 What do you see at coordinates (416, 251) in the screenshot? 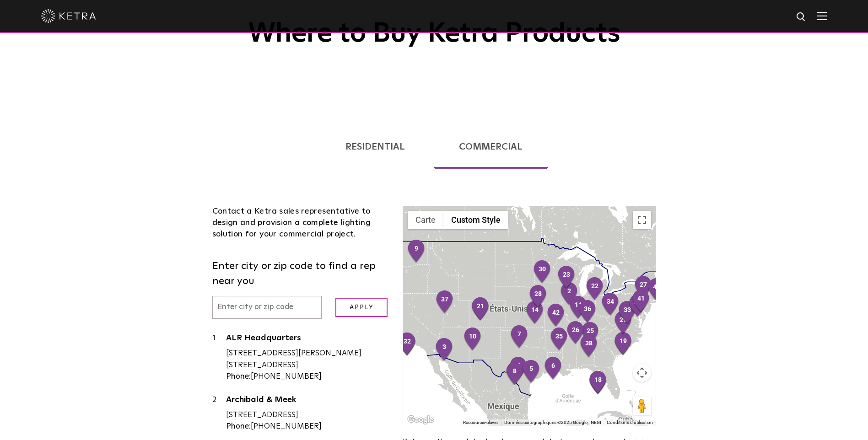
I see `div: 9` at bounding box center [416, 251].